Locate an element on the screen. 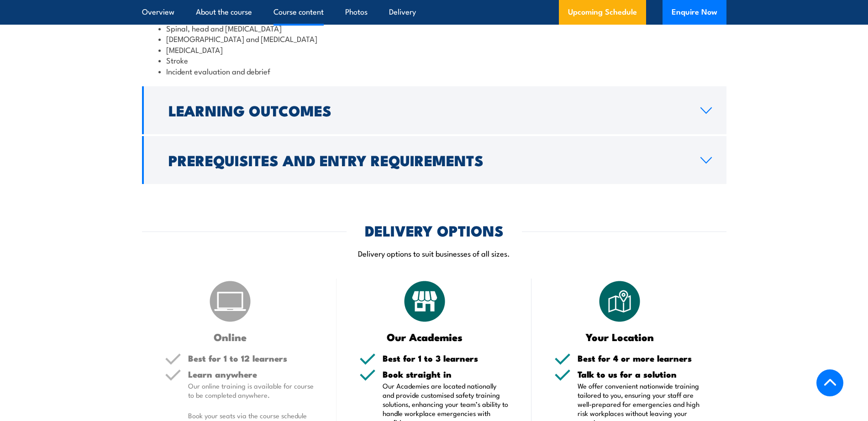  h2: Prerequisites and Entry Requirements is located at coordinates (427, 160).